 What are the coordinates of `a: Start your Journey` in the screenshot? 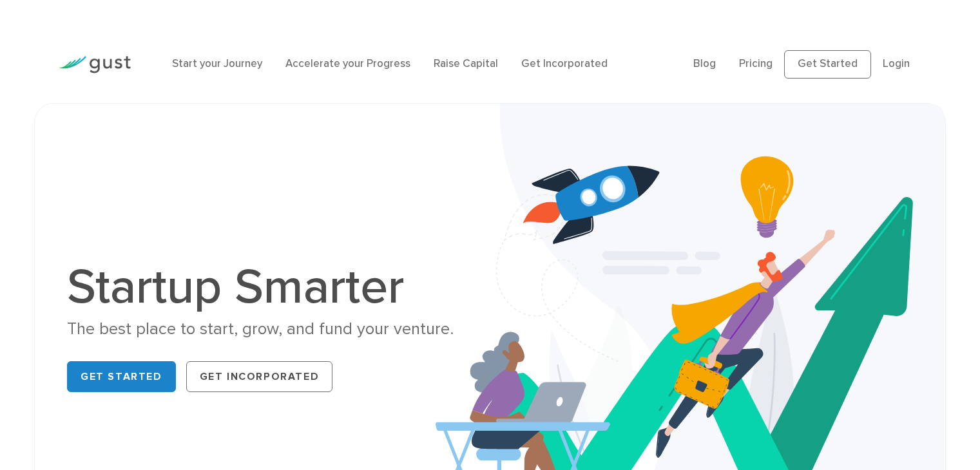 It's located at (217, 64).